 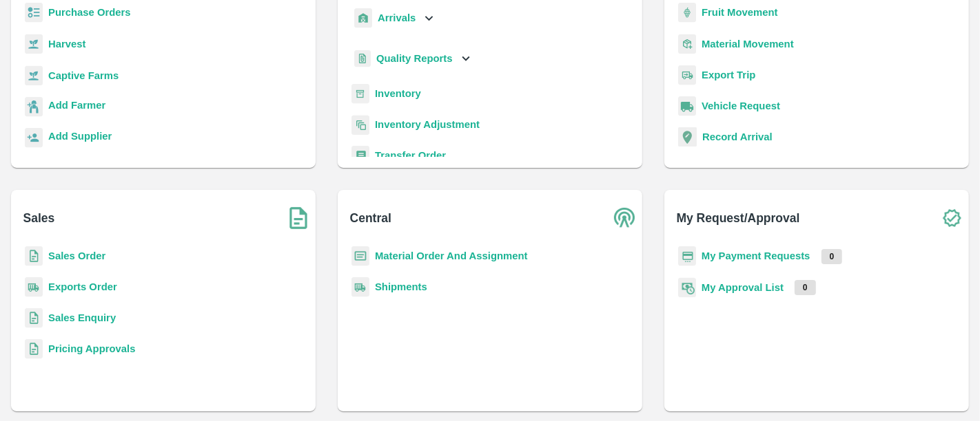 I want to click on b: Central, so click(x=371, y=218).